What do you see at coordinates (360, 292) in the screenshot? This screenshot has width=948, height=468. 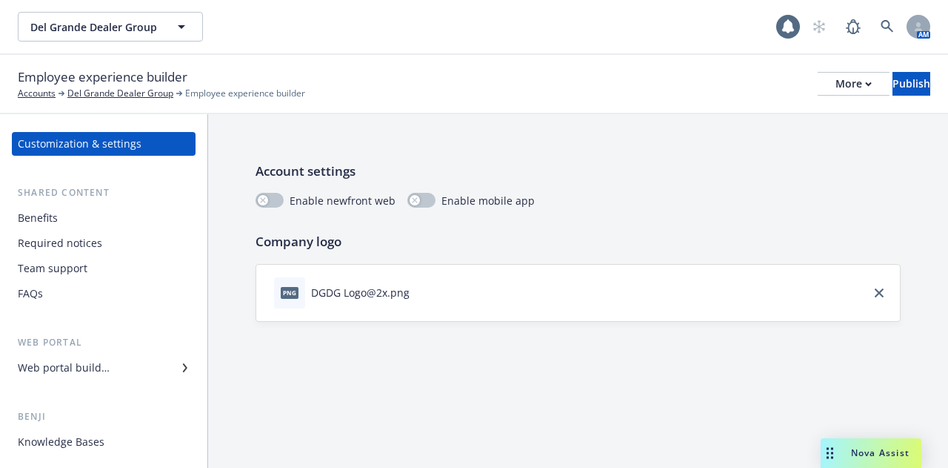 I see `div: DGDG Logo@2x.png` at bounding box center [360, 292].